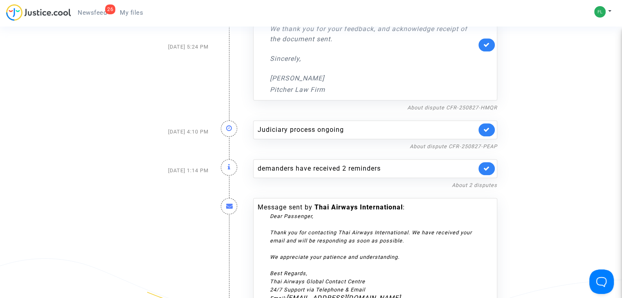 This screenshot has height=298, width=622. Describe the element at coordinates (474, 185) in the screenshot. I see `a: About 2 disputes` at that location.